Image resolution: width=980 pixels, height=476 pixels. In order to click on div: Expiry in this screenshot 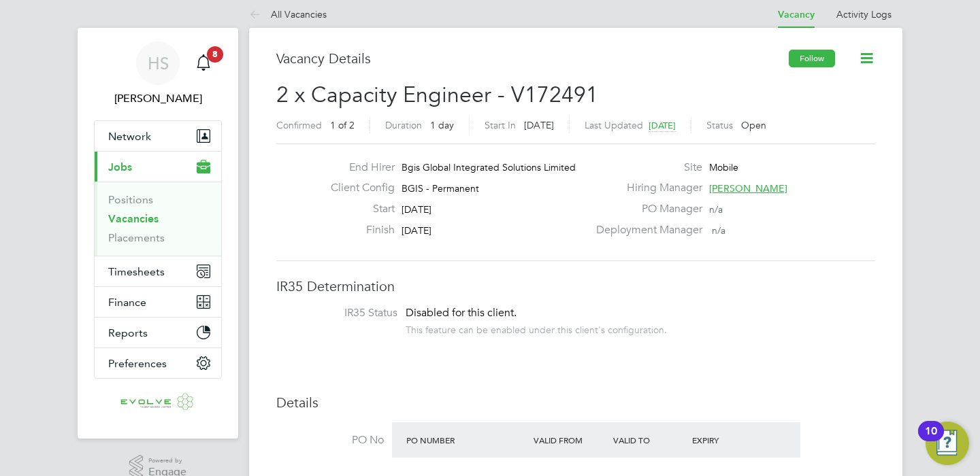, I will do `click(728, 440)`.